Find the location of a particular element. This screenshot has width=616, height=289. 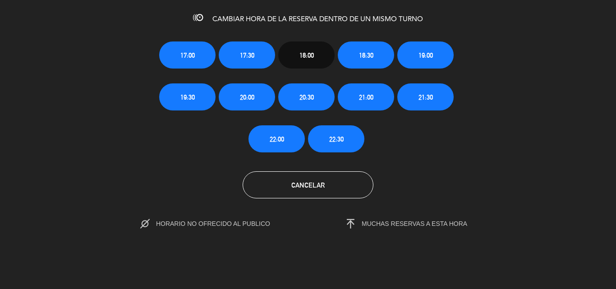

span: HORARIO NO OFRECIDO AL PUBLICO is located at coordinates (222, 224).